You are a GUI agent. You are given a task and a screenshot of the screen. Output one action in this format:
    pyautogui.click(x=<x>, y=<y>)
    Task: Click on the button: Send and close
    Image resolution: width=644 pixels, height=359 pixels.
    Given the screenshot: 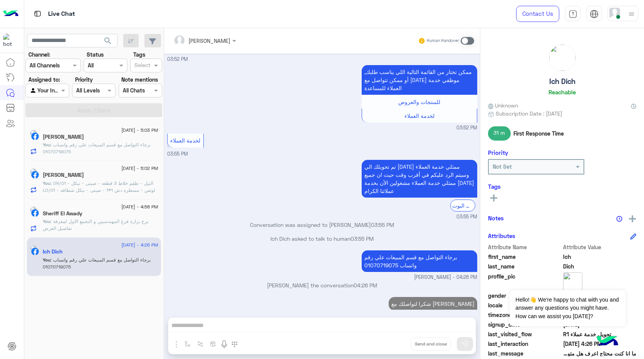 What is the action you would take?
    pyautogui.click(x=431, y=344)
    